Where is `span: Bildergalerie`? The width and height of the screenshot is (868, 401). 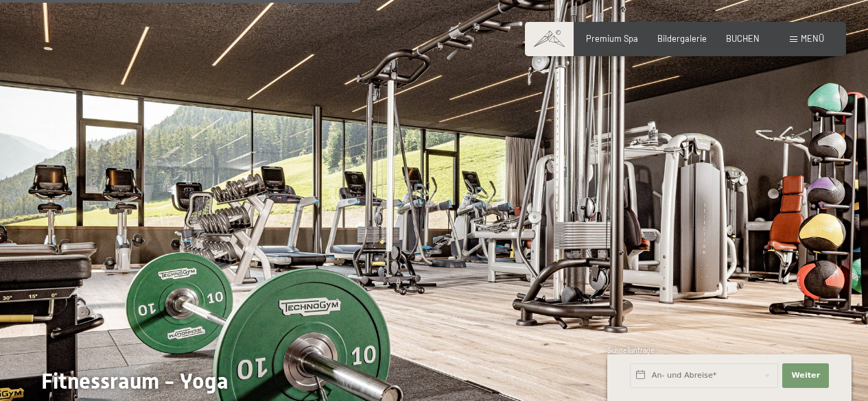
span: Bildergalerie is located at coordinates (682, 38).